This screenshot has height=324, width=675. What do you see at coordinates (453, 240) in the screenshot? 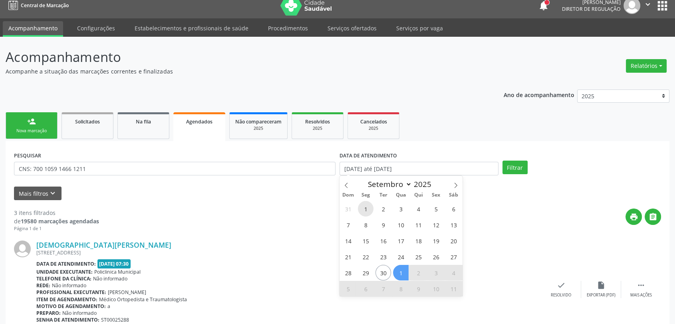
I see `span: Setembro 20, 2025` at bounding box center [453, 240].